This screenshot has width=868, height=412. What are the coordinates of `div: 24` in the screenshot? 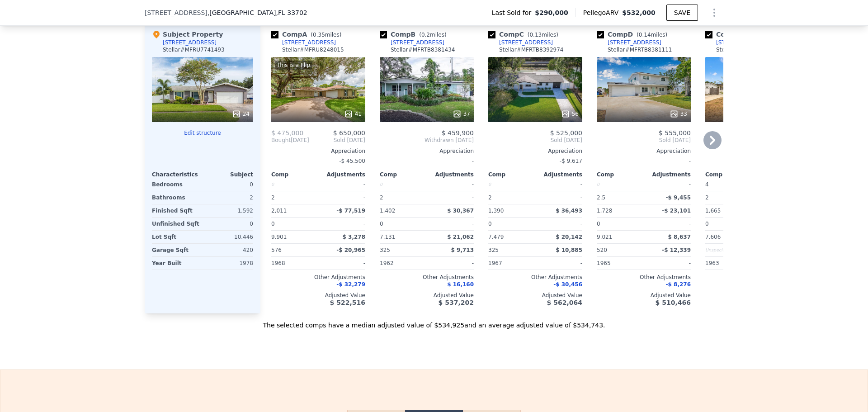 It's located at (241, 114).